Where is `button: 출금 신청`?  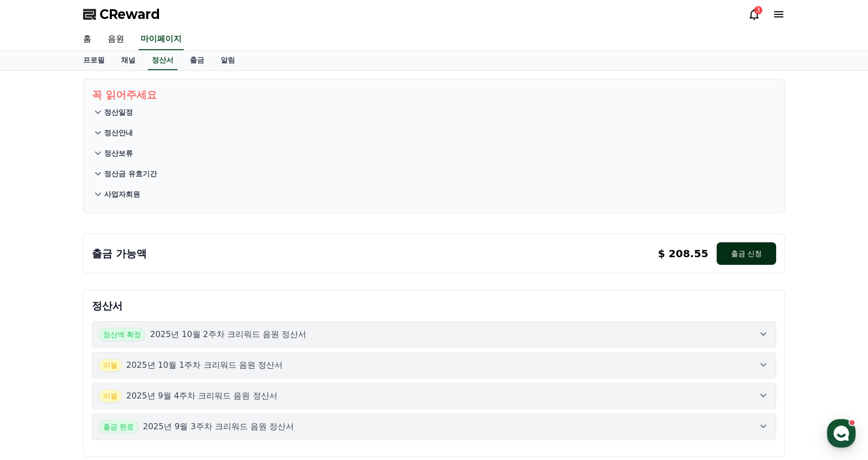 button: 출금 신청 is located at coordinates (746, 253).